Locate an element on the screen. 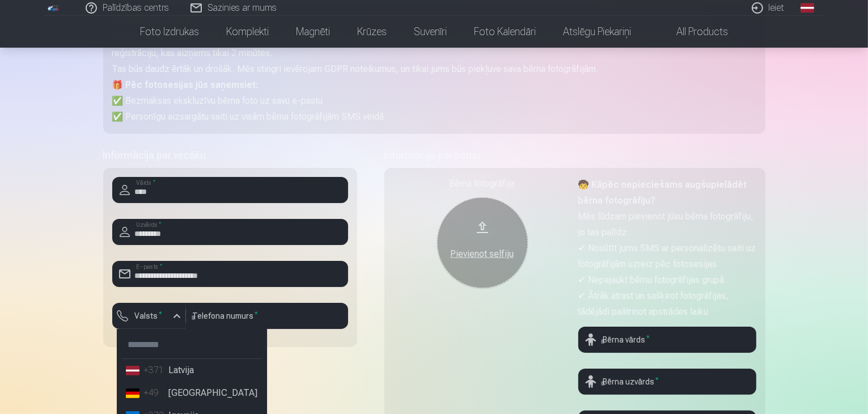 The width and height of the screenshot is (868, 414). h5: Informācija par vecāku is located at coordinates (230, 155).